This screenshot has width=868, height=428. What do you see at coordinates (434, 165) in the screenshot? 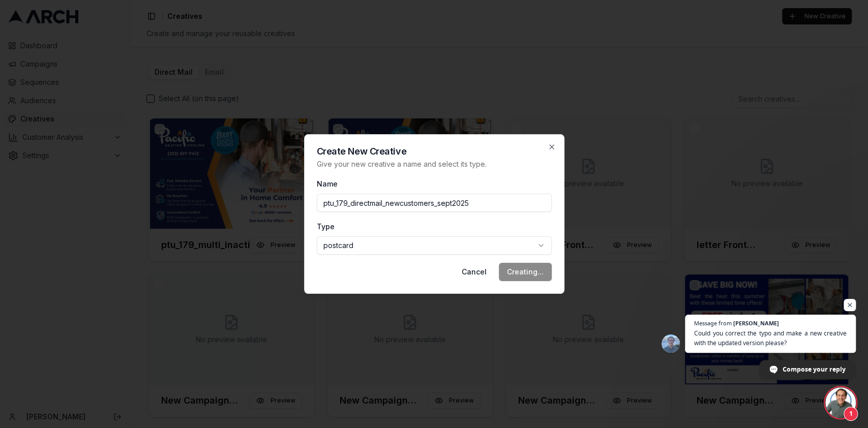
I see `p: Give your new creative a name and select its type.` at bounding box center [434, 165].